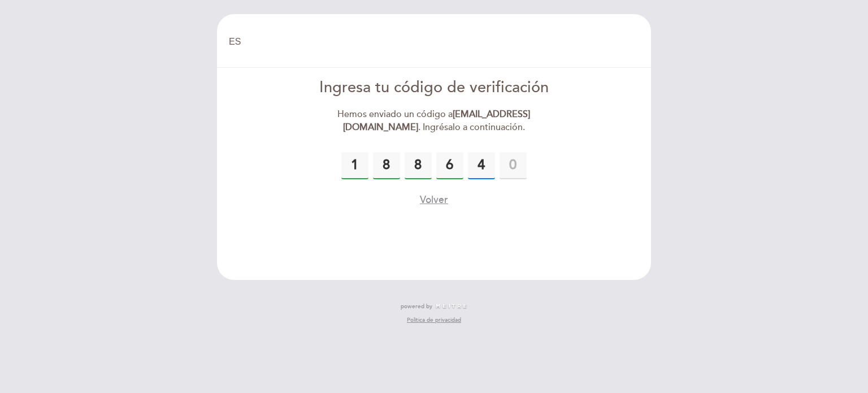 The image size is (868, 393). What do you see at coordinates (417, 306) in the screenshot?
I see `span: powered by` at bounding box center [417, 306].